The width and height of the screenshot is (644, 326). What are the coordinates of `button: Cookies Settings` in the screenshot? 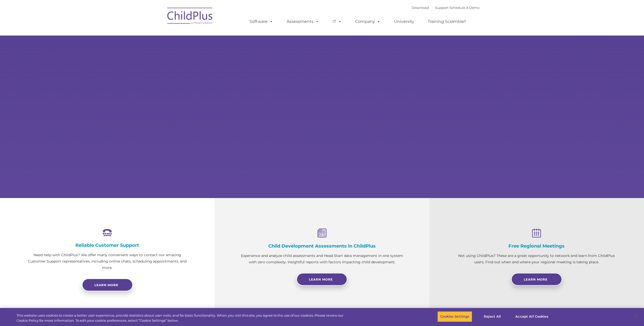 It's located at (455, 316).